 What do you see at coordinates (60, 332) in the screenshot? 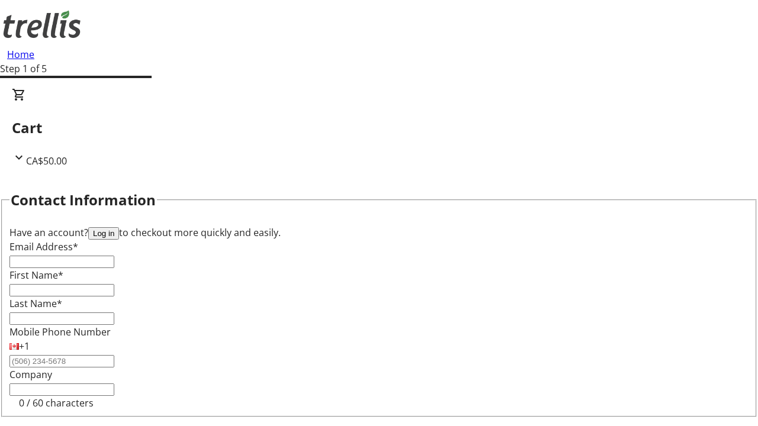
I see `label: Mobile Phone Number` at bounding box center [60, 332].